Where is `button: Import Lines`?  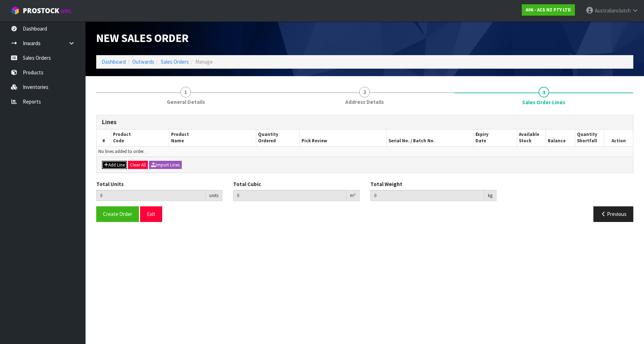 button: Import Lines is located at coordinates (165, 165).